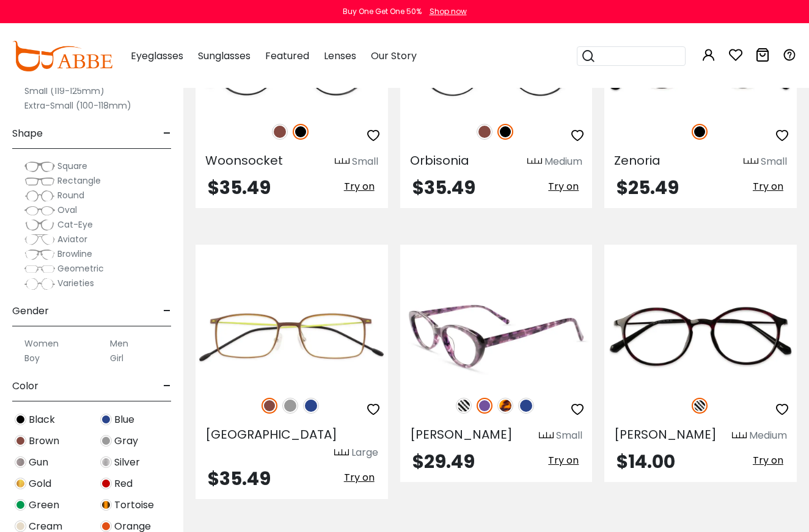  Describe the element at coordinates (20, 505) in the screenshot. I see `img: Green` at that location.